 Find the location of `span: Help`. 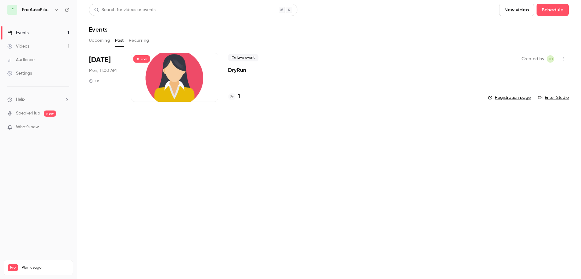

span: Help is located at coordinates (20, 99).